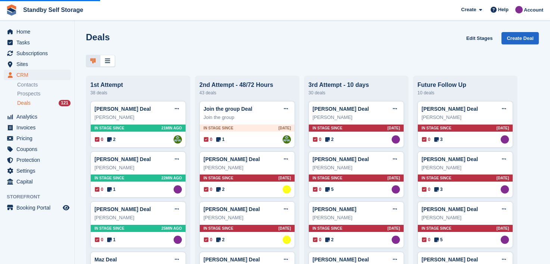 The image size is (550, 264). I want to click on span: Storefront, so click(40, 197).